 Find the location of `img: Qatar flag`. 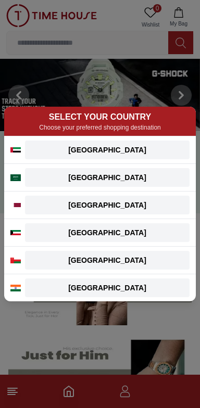

img: Qatar flag is located at coordinates (16, 205).